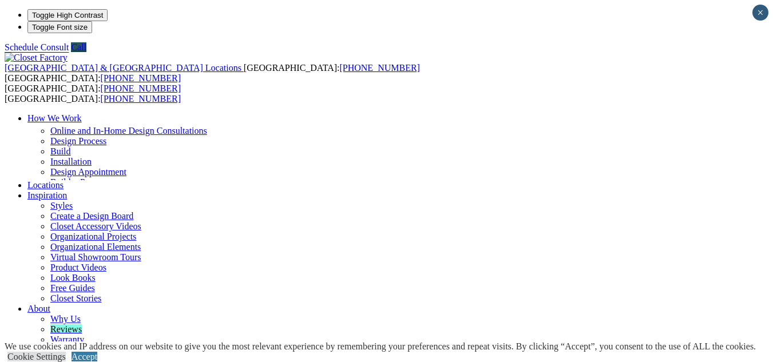 This screenshot has width=773, height=362. I want to click on a: Reviews, so click(66, 329).